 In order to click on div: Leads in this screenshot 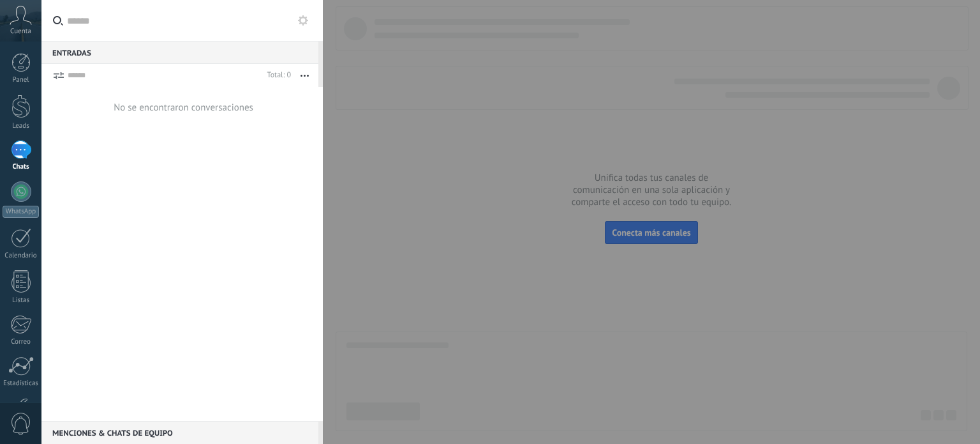, I will do `click(21, 126)`.